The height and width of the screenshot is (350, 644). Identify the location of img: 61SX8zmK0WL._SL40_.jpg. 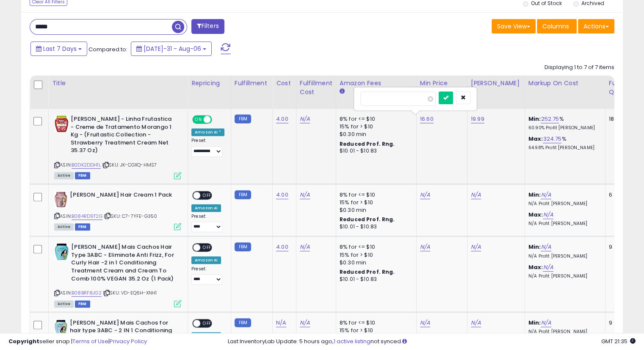
(61, 124).